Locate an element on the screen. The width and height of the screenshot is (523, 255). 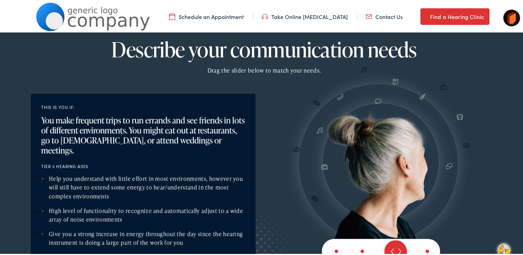
h3: Describe your communication needs is located at coordinates (264, 48).